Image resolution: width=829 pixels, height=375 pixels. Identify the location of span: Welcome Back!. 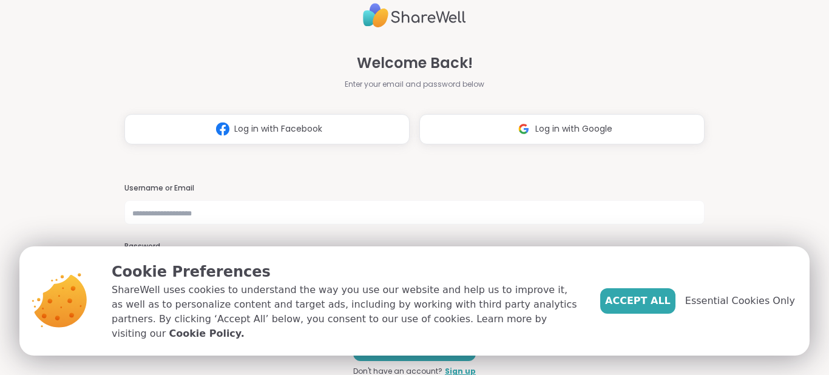
(415, 63).